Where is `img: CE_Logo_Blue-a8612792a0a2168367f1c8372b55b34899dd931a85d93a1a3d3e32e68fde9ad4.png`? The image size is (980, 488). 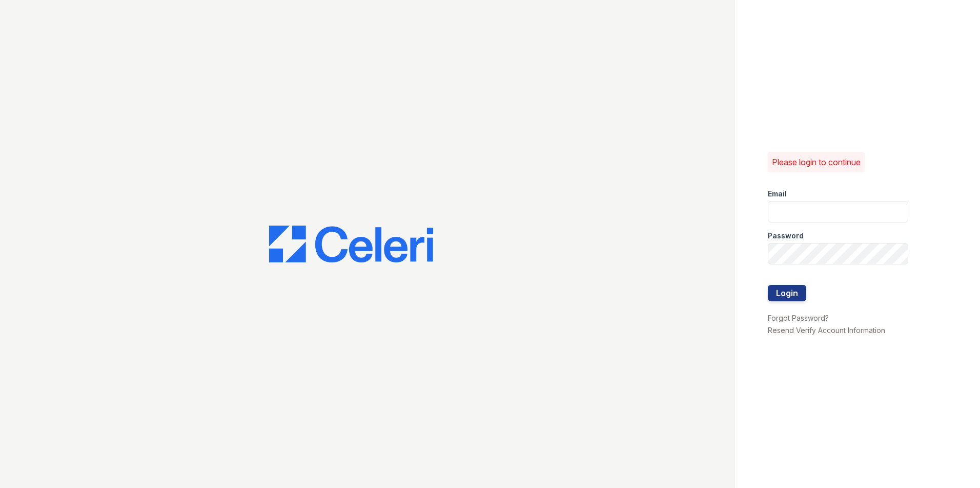 img: CE_Logo_Blue-a8612792a0a2168367f1c8372b55b34899dd931a85d93a1a3d3e32e68fde9ad4.png is located at coordinates (351, 244).